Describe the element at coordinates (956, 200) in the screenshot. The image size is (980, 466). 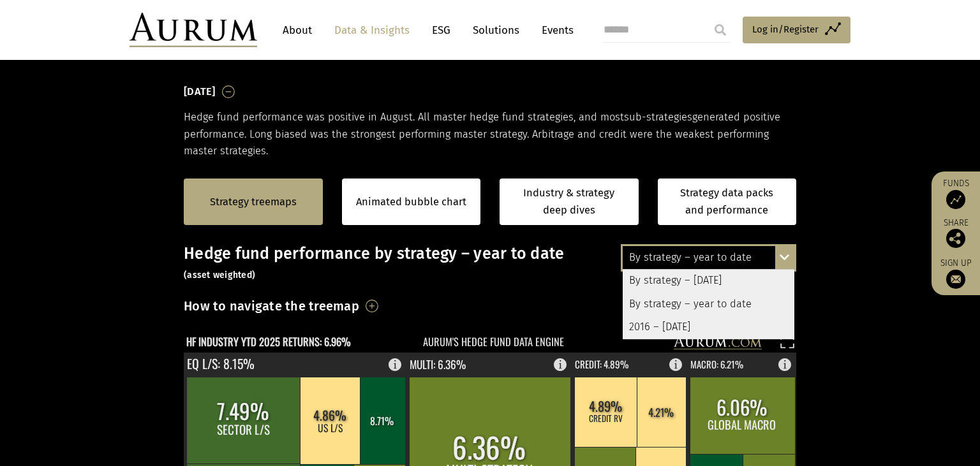
I see `img: Access Funds` at that location.